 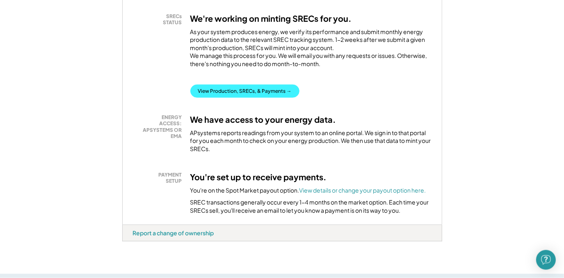 I want to click on h3: We're working on minting SRECs for you., so click(x=271, y=18).